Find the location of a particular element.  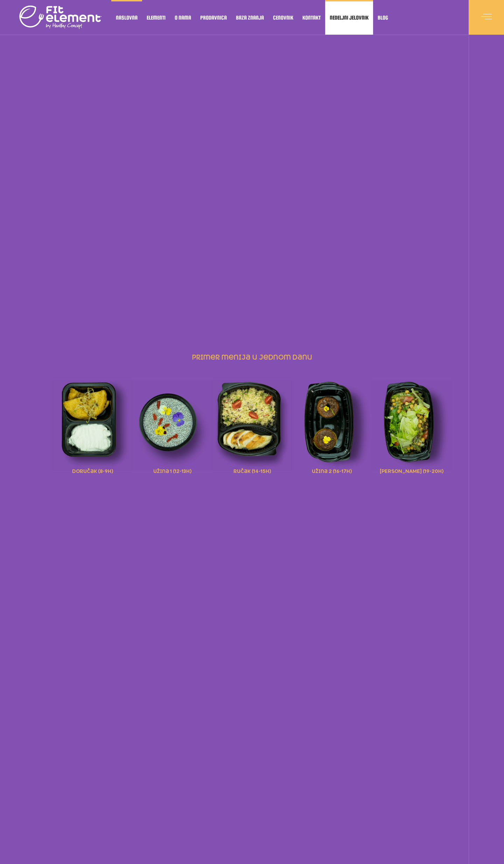

span: Blog is located at coordinates (383, 17).